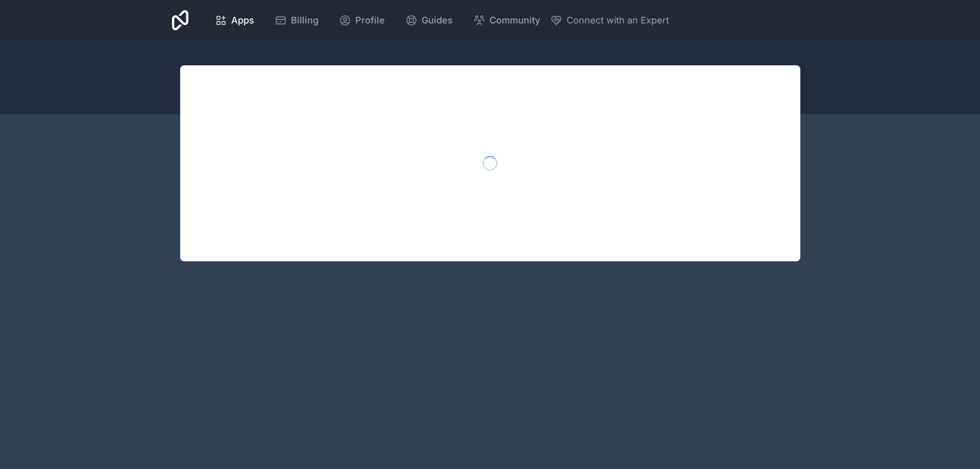  I want to click on a: Community, so click(506, 21).